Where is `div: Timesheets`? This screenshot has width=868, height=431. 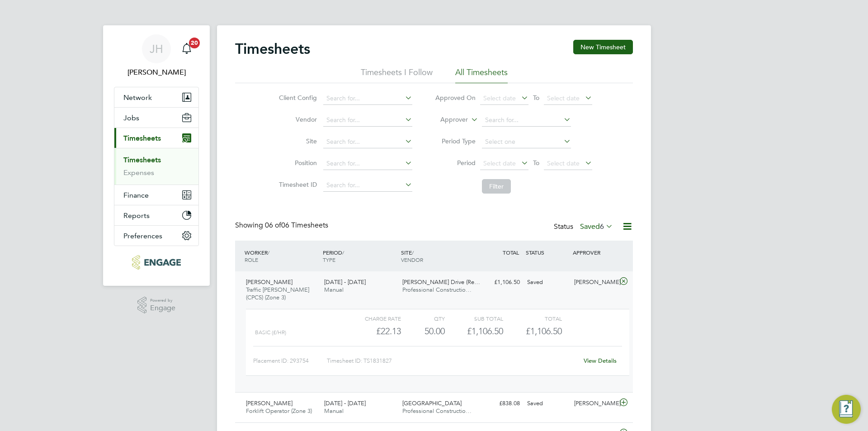 div: Timesheets is located at coordinates (156, 166).